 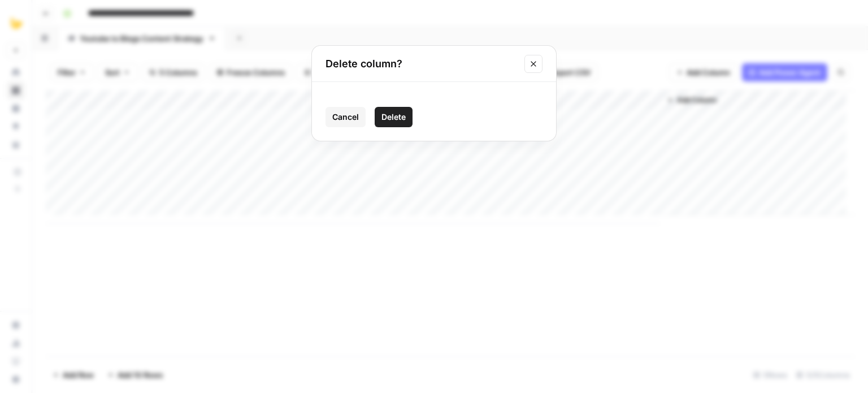 I want to click on h2: Delete column?, so click(x=421, y=64).